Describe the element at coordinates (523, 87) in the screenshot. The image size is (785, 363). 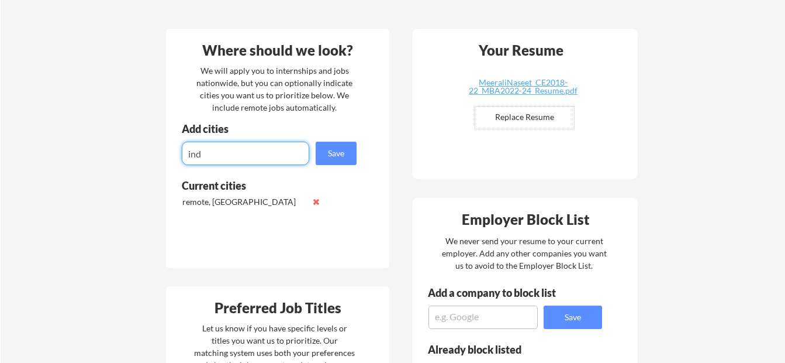
I see `div: MeeraliNaseet_CE2018-22_MBA2022-24_Resume.pdf` at that location.